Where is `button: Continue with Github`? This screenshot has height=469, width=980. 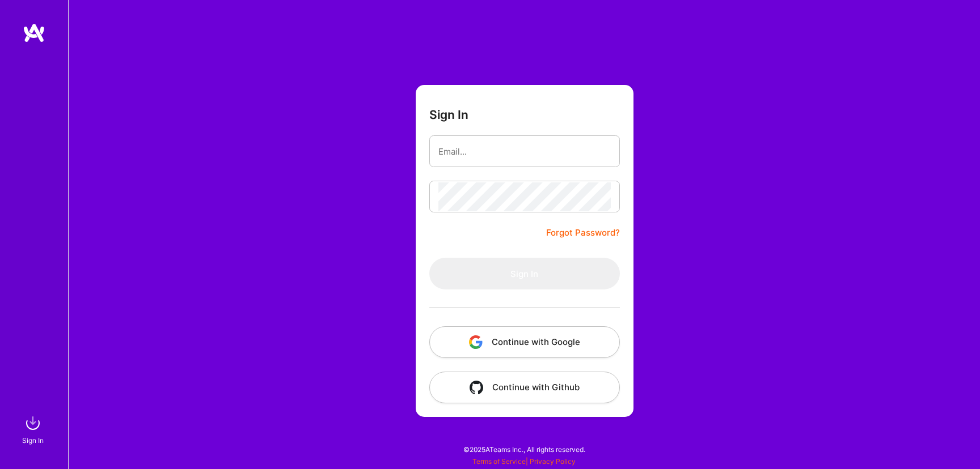 button: Continue with Github is located at coordinates (524, 388).